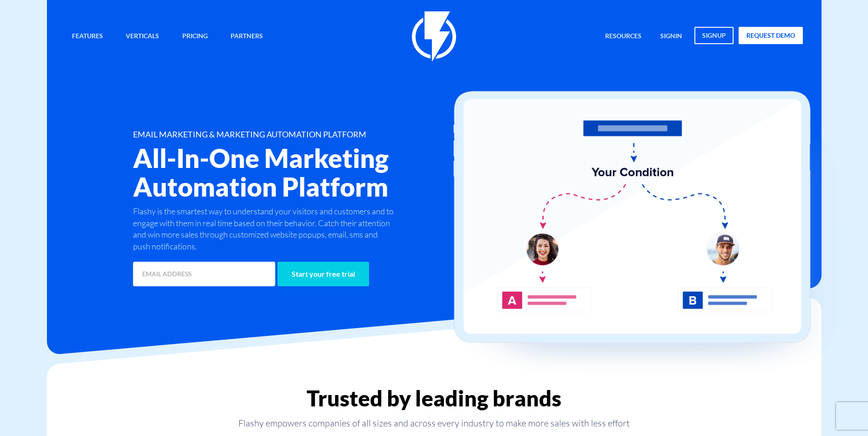  What do you see at coordinates (247, 37) in the screenshot?
I see `a: Partners` at bounding box center [247, 37].